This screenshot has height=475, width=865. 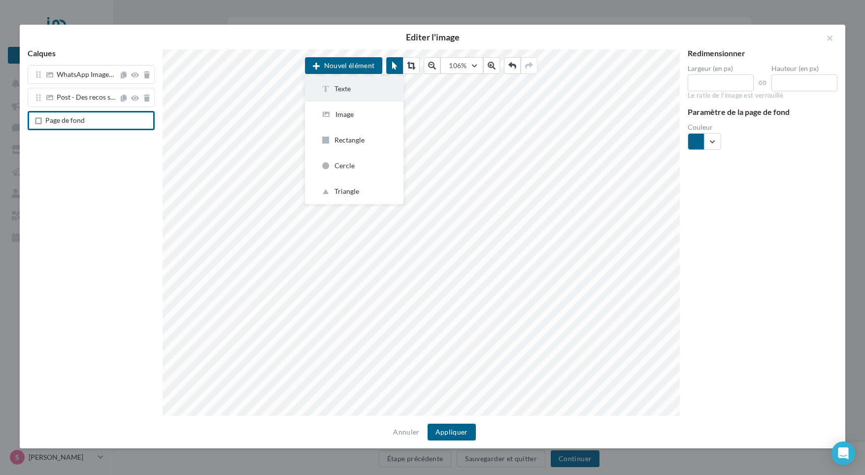 What do you see at coordinates (805, 69) in the screenshot?
I see `label: Hauteur (en px)` at bounding box center [805, 69].